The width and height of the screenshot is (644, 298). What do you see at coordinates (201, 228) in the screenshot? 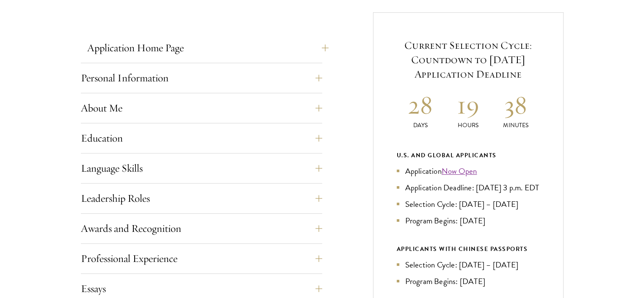
I see `button: Awards and Recognition` at bounding box center [201, 228].